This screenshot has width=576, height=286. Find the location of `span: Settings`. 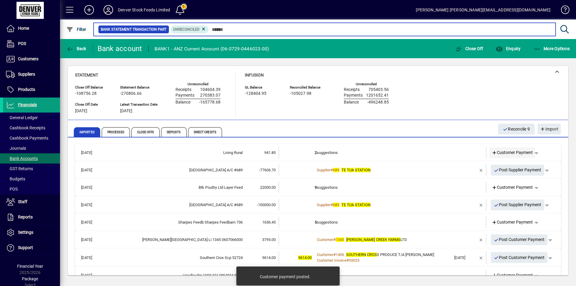

span: Settings is located at coordinates (26, 232).